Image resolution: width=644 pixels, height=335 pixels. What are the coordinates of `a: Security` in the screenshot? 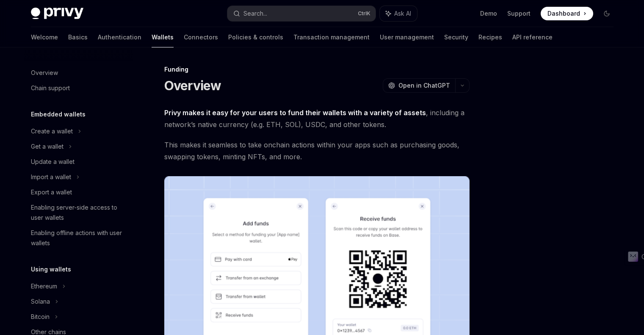 It's located at (456, 37).